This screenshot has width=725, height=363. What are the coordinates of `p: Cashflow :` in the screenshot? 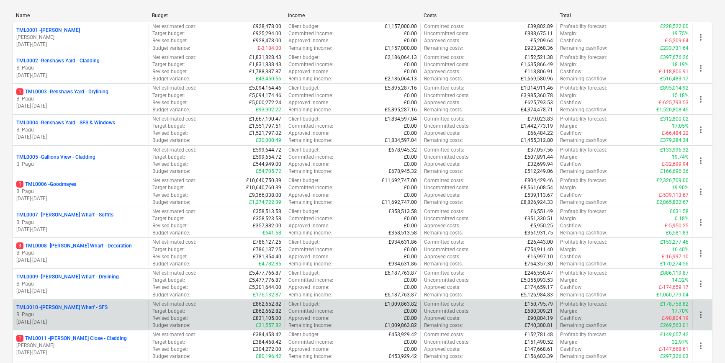 It's located at (571, 164).